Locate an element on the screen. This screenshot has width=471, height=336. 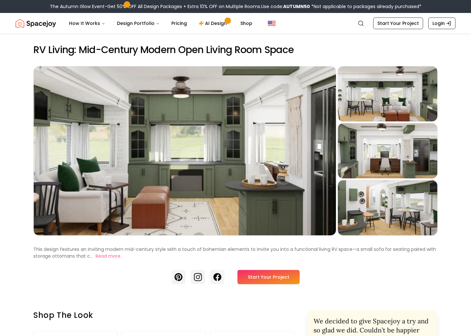
nav: Global is located at coordinates (236, 23).